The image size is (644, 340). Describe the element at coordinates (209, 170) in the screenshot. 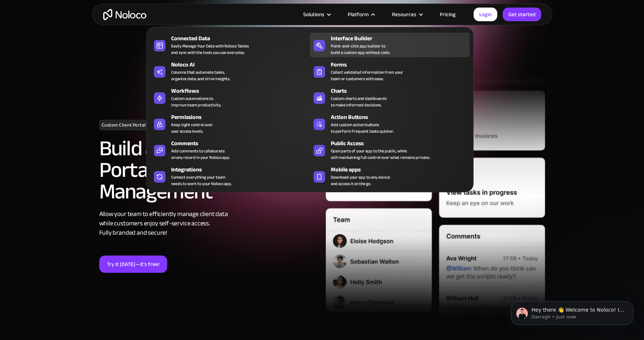

I see `h2: Build a Custom Client Portal for Seamless Client Management` at that location.